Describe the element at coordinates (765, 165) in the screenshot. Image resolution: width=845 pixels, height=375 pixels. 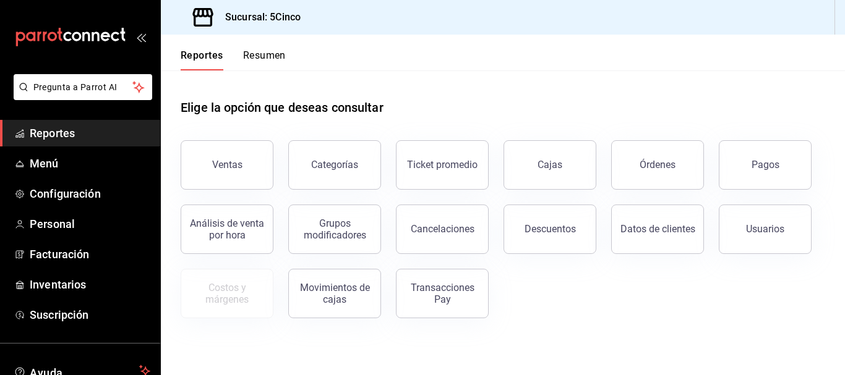
I see `button: Pagos` at that location.